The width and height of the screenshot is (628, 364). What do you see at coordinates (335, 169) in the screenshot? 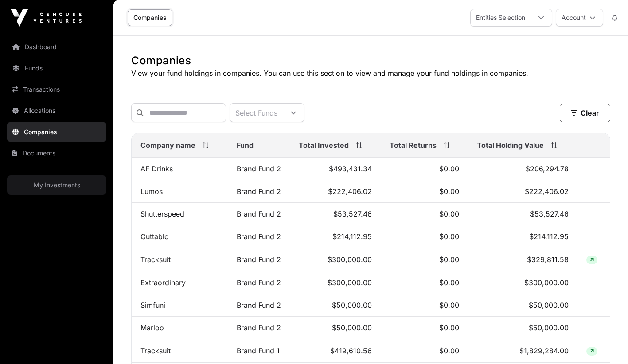
I see `td: $493,431.34` at bounding box center [335, 169].